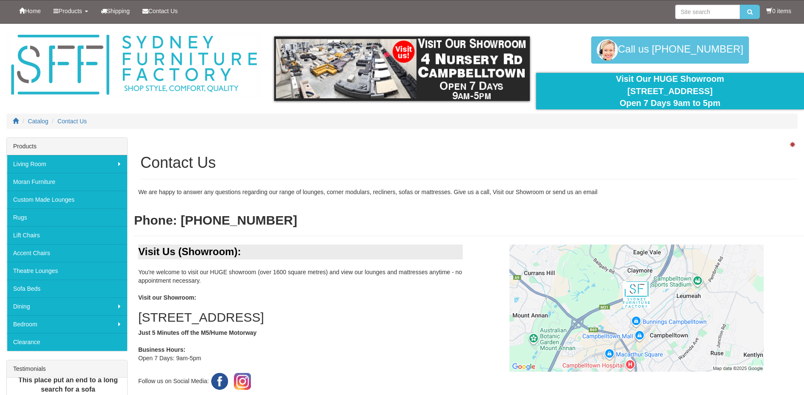 The width and height of the screenshot is (804, 395). Describe the element at coordinates (67, 200) in the screenshot. I see `a: Custom Made Lounges` at that location.